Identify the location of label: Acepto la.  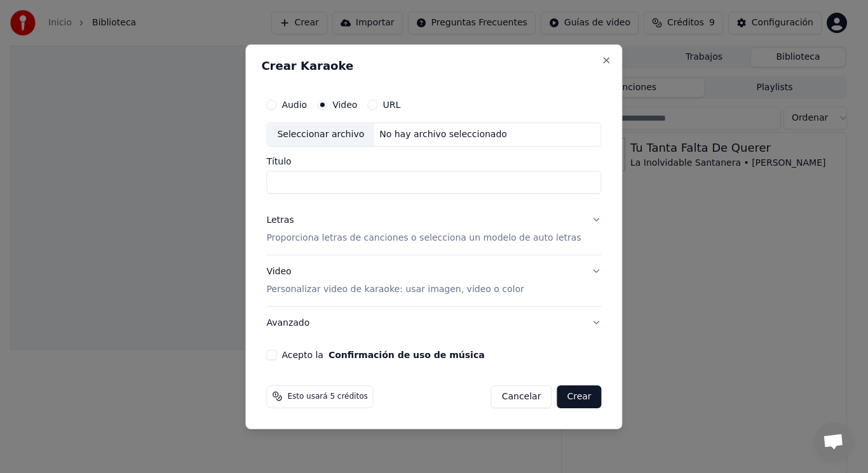
(383, 355).